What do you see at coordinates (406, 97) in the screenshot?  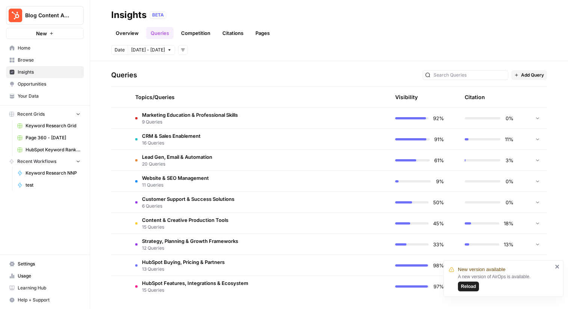 I see `div: Visibility` at bounding box center [406, 97].